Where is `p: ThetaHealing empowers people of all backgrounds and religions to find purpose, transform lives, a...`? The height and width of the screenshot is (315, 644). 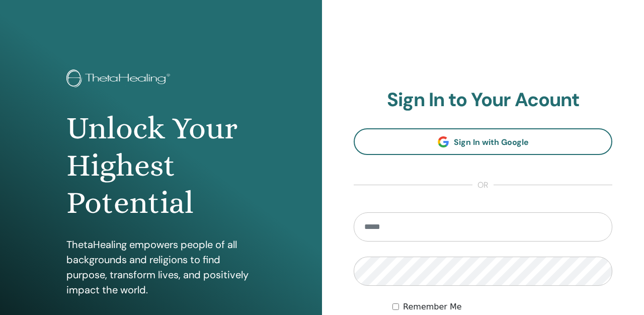 p: ThetaHealing empowers people of all backgrounds and religions to find purpose, transform lives, a... is located at coordinates (161, 267).